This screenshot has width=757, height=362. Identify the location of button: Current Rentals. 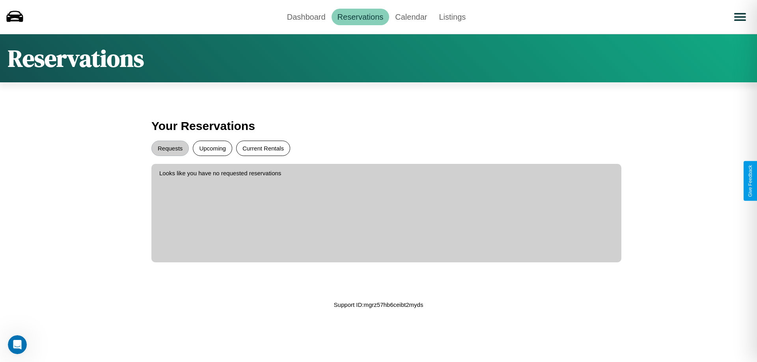
(263, 148).